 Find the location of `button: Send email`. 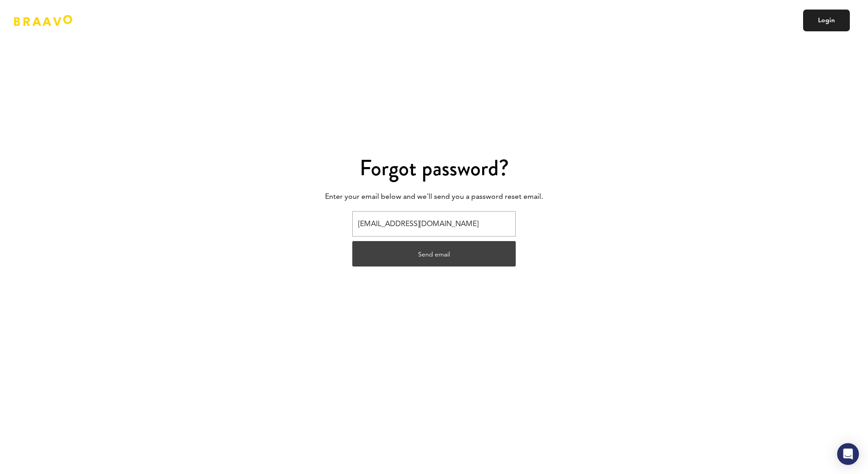

button: Send email is located at coordinates (434, 254).